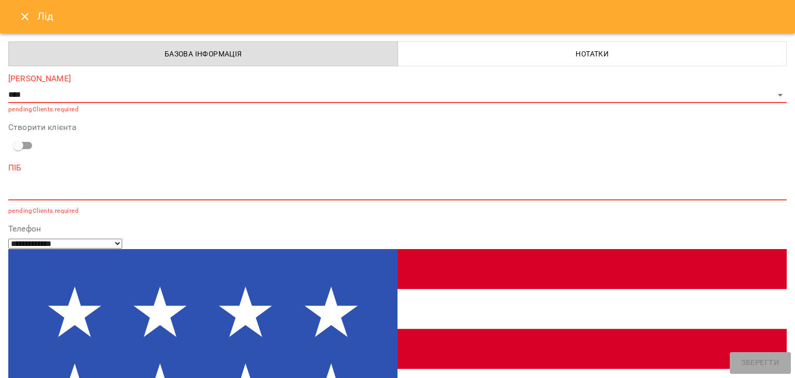 The height and width of the screenshot is (378, 795). I want to click on span: Базова інформація, so click(203, 54).